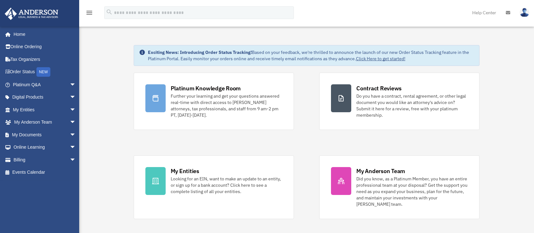  Describe the element at coordinates (109, 12) in the screenshot. I see `i: search` at that location.